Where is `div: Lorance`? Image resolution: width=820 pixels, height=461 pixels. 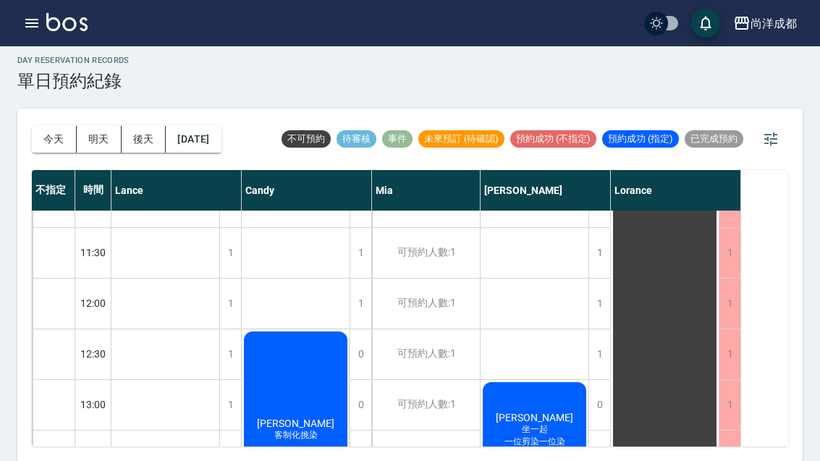 div: Lorance is located at coordinates (676, 190).